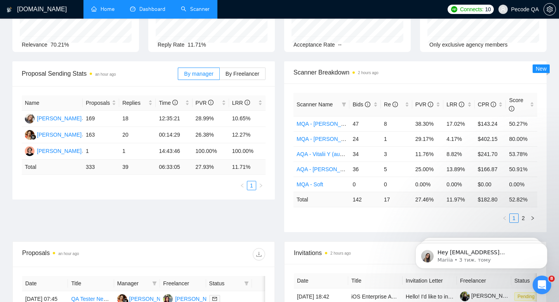 This screenshot has width=559, height=302. Describe the element at coordinates (259, 254) in the screenshot. I see `button: download` at that location.